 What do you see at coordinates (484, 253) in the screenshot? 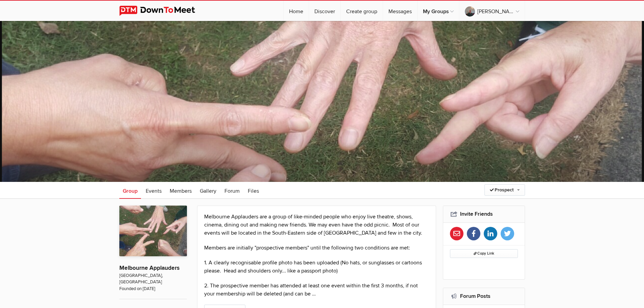
I see `span: Copy Link` at bounding box center [484, 253].